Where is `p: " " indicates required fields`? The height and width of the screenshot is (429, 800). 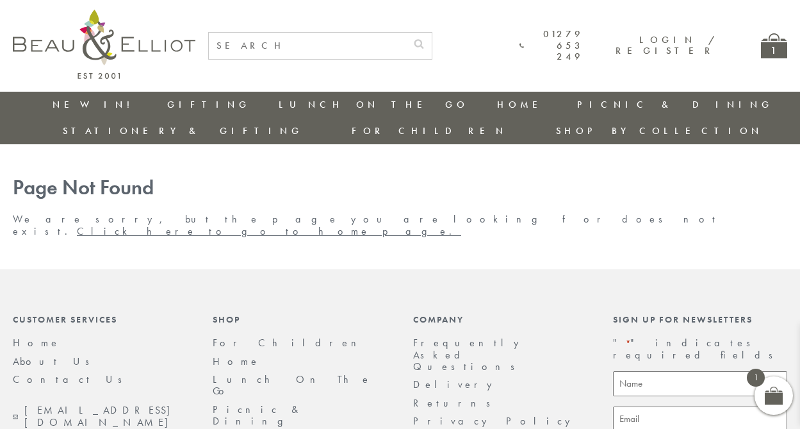 p: " " indicates required fields is located at coordinates (700, 349).